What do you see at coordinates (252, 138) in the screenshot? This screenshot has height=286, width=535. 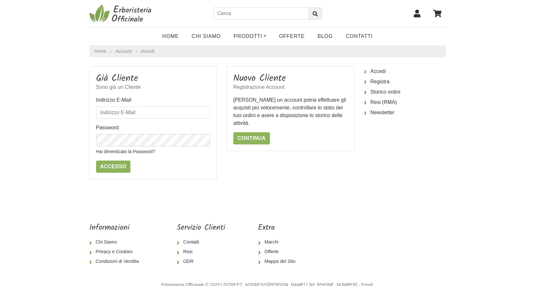 I see `a: Continua` at bounding box center [252, 138].